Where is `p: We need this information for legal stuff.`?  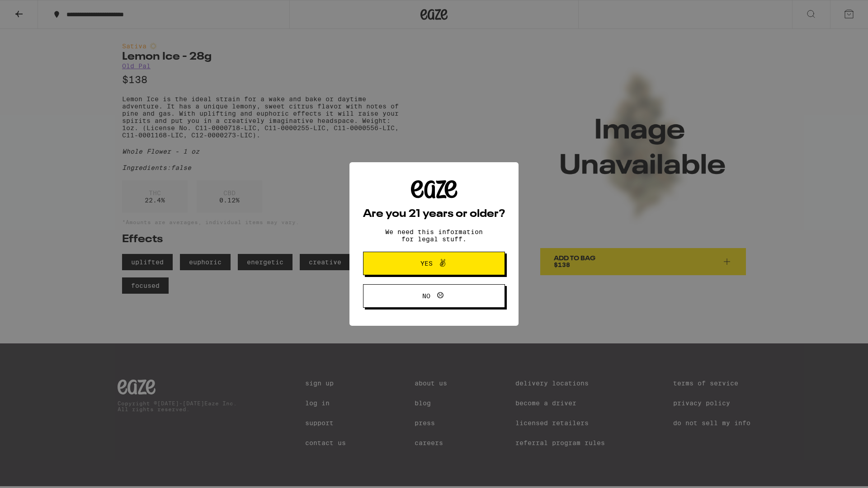
p: We need this information for legal stuff. is located at coordinates (434, 236).